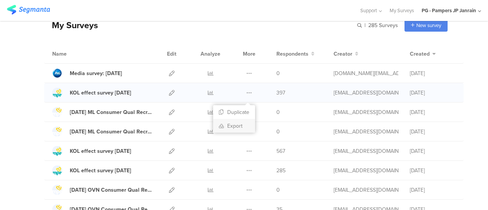  Describe the element at coordinates (75, 54) in the screenshot. I see `div: Name` at that location.